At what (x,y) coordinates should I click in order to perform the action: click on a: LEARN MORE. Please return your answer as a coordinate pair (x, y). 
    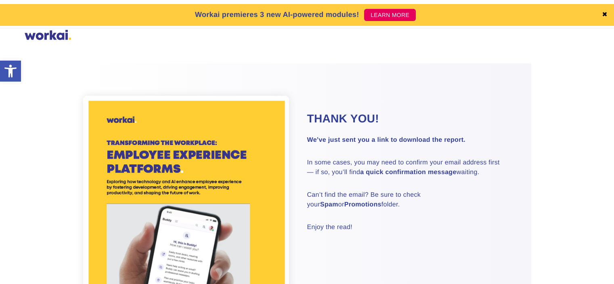
    Looking at the image, I should click on (390, 15).